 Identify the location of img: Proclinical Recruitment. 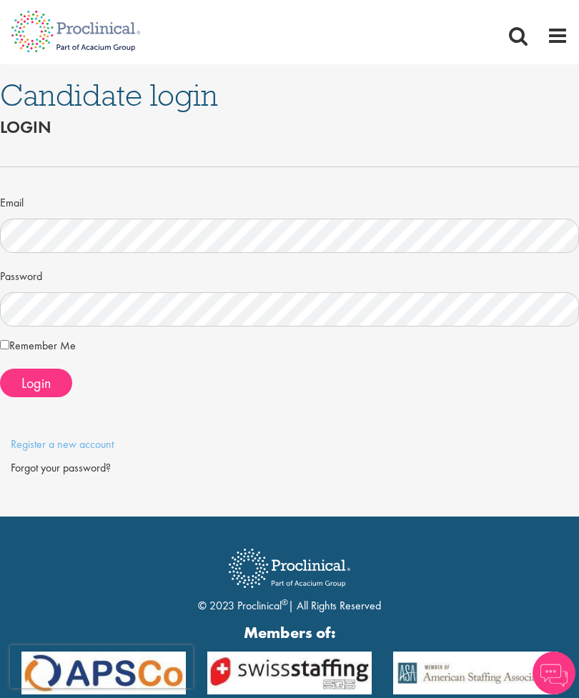
(289, 568).